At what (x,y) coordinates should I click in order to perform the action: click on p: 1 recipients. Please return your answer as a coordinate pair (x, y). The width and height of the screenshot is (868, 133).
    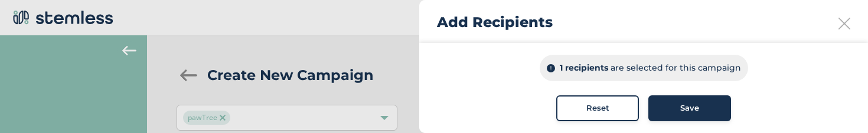
    Looking at the image, I should click on (584, 68).